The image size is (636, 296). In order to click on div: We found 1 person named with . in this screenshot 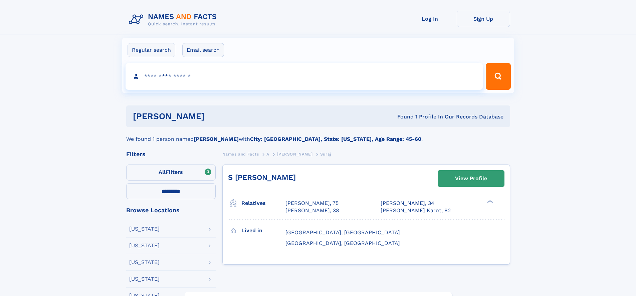, I will do `click(318, 135)`.